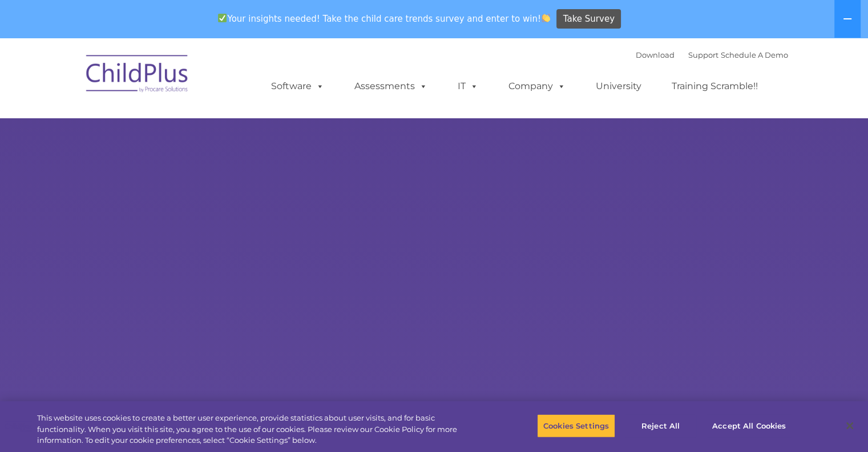 The height and width of the screenshot is (452, 868). I want to click on a: Company, so click(537, 86).